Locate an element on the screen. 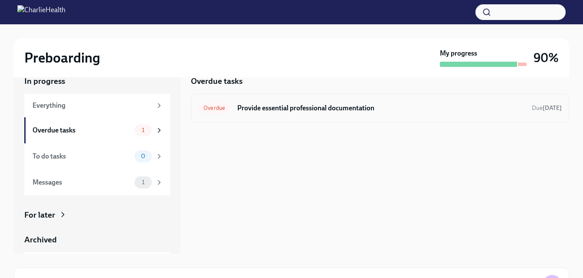 Image resolution: width=583 pixels, height=278 pixels. a: Overdue tasks1 is located at coordinates (97, 130).